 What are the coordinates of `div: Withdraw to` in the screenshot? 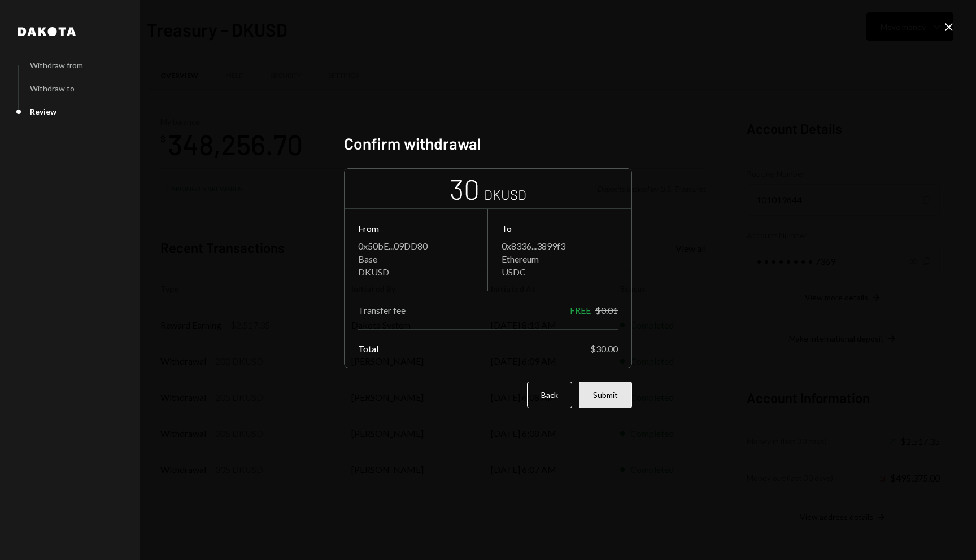 It's located at (52, 88).